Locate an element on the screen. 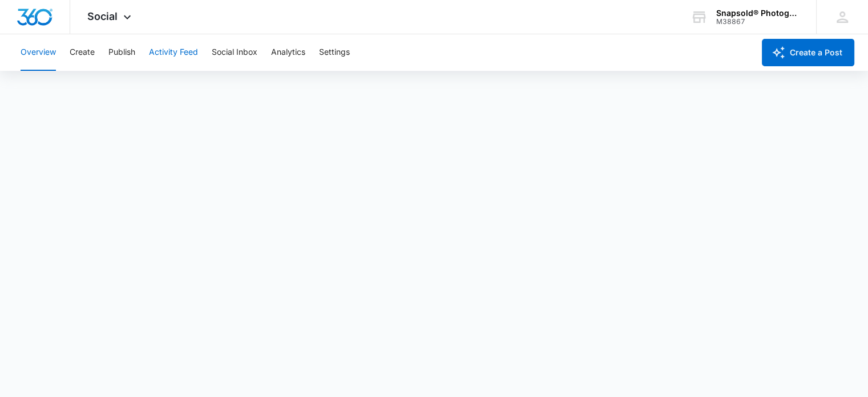 This screenshot has width=868, height=397. button: Analytics is located at coordinates (288, 53).